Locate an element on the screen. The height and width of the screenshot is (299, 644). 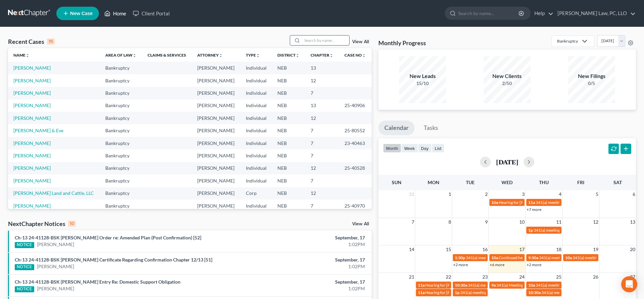
button: list is located at coordinates (438, 148).